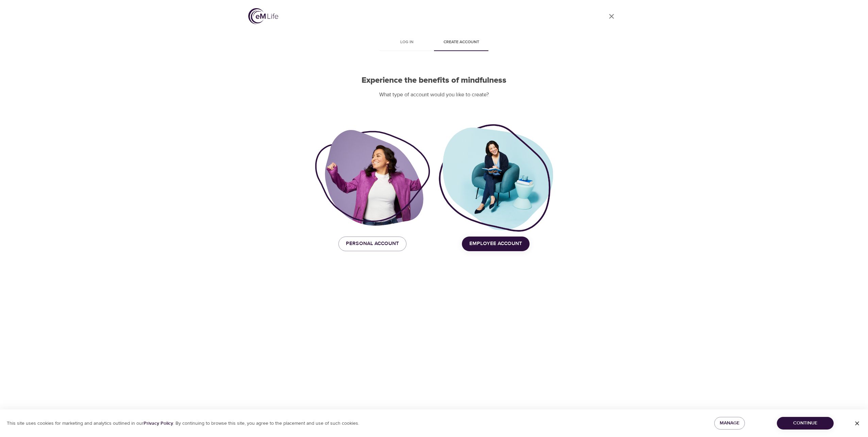 This screenshot has height=437, width=868. I want to click on button: Employee Account, so click(496, 244).